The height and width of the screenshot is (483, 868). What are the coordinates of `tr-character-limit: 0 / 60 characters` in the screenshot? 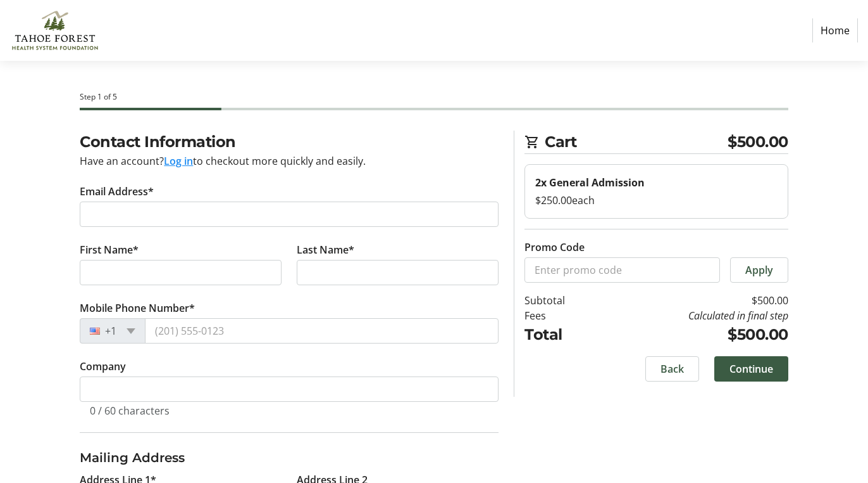 It's located at (129, 410).